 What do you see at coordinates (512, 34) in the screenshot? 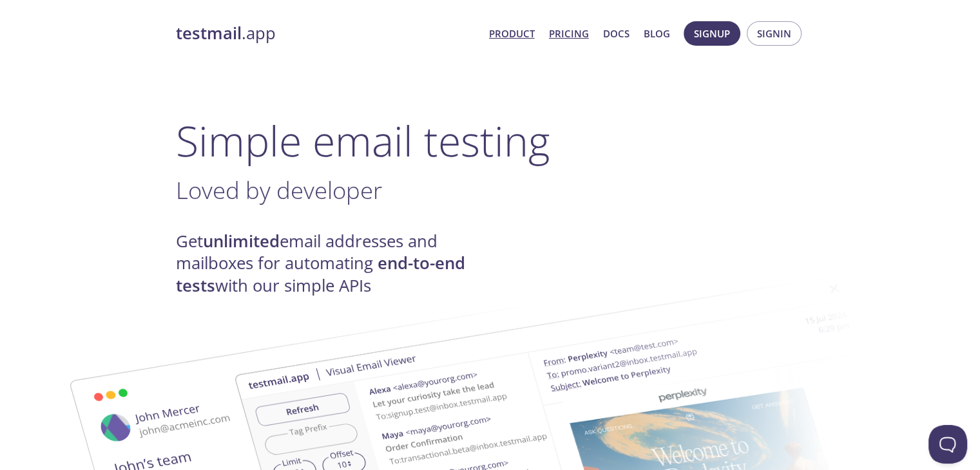
I see `a: Product` at bounding box center [512, 34].